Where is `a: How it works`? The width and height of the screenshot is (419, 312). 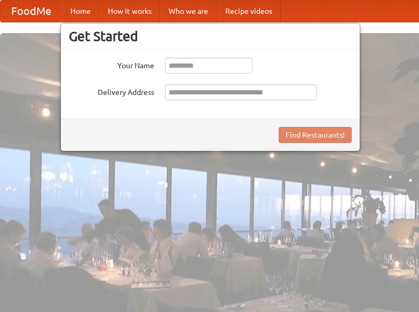
a: How it works is located at coordinates (130, 11).